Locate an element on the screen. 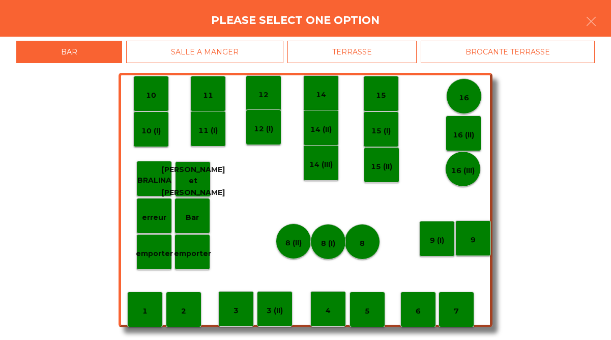 The width and height of the screenshot is (611, 340). p: 11 (I) is located at coordinates (208, 130).